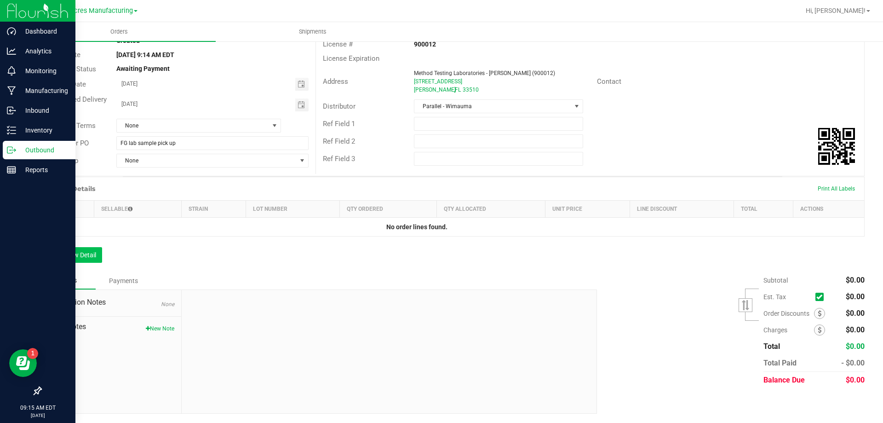 This screenshot has width=883, height=423. I want to click on span: Total, so click(772, 346).